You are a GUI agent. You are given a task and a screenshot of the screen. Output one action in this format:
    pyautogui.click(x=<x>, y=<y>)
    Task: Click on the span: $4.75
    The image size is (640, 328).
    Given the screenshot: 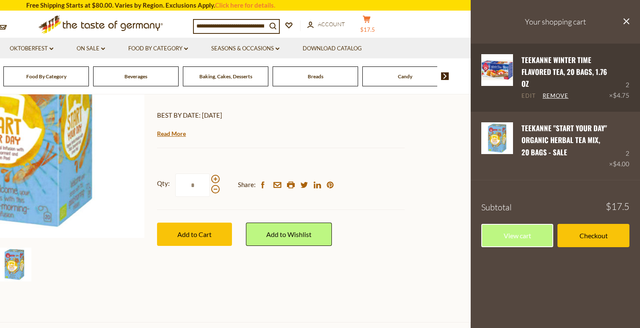 What is the action you would take?
    pyautogui.click(x=621, y=95)
    